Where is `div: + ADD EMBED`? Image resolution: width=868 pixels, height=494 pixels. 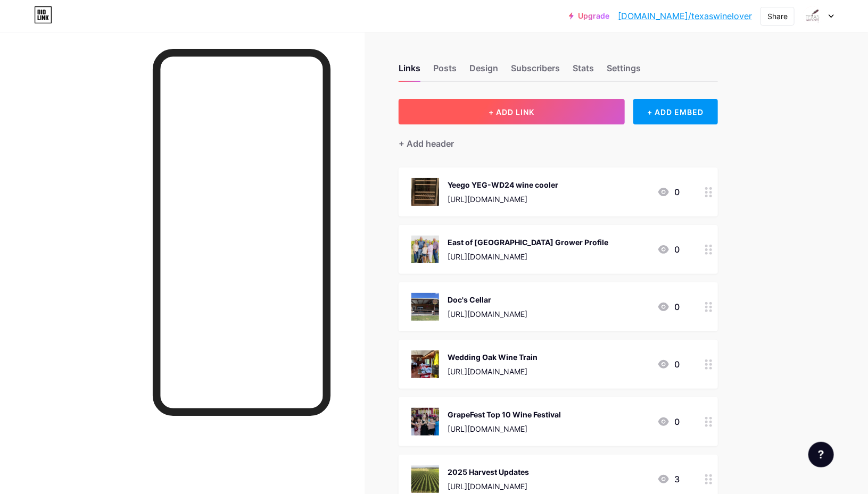
div: + ADD EMBED is located at coordinates (675, 111).